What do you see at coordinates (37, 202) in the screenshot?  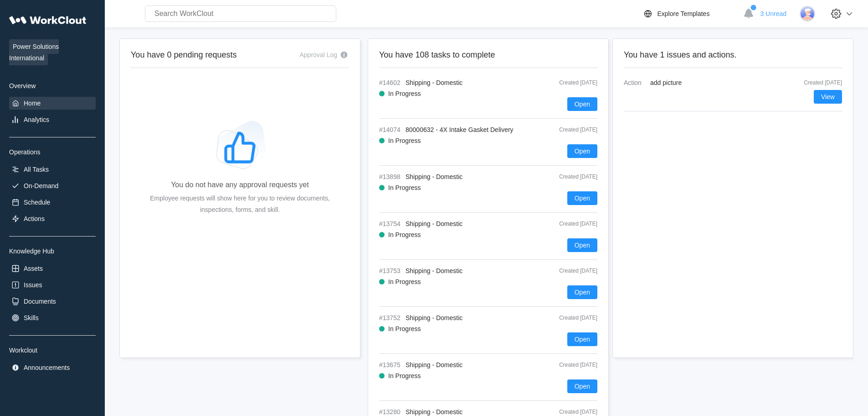 I see `div: Schedule` at bounding box center [37, 202].